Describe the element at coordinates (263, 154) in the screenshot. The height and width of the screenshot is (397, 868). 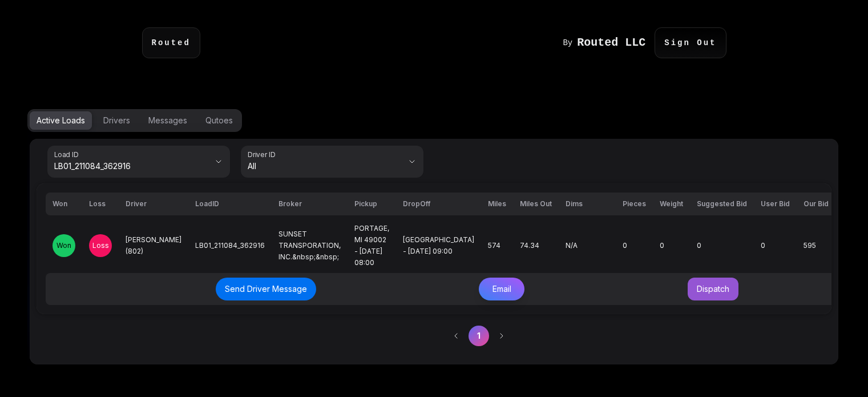
I see `label: Driver ID` at that location.